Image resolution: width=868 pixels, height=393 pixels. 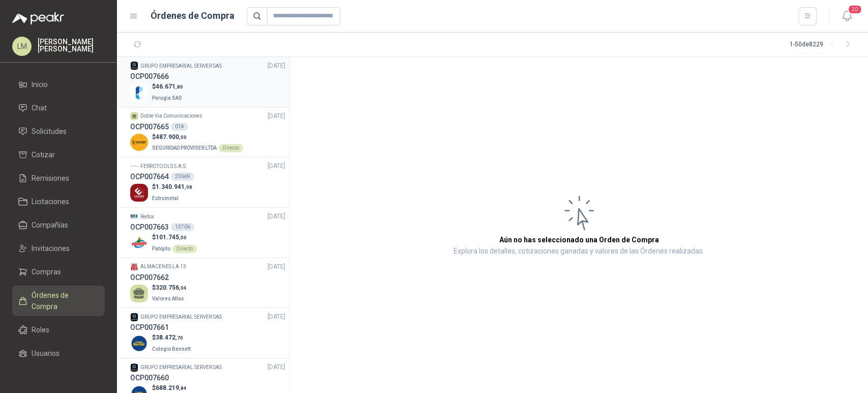 I want to click on a: Remisiones, so click(x=58, y=178).